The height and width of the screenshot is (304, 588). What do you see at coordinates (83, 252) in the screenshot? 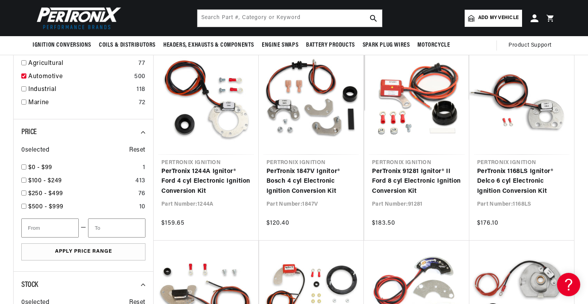
I see `button: Apply Price Range` at bounding box center [83, 252].